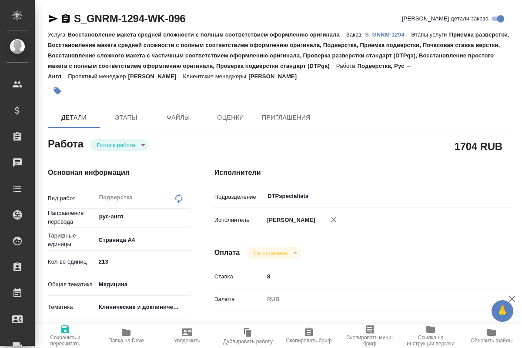 The width and height of the screenshot is (522, 348). Describe the element at coordinates (126, 336) in the screenshot. I see `button: Папка на Drive` at that location.